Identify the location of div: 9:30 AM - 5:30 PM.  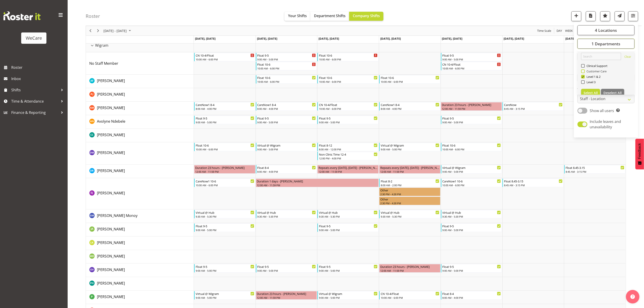
(410, 216).